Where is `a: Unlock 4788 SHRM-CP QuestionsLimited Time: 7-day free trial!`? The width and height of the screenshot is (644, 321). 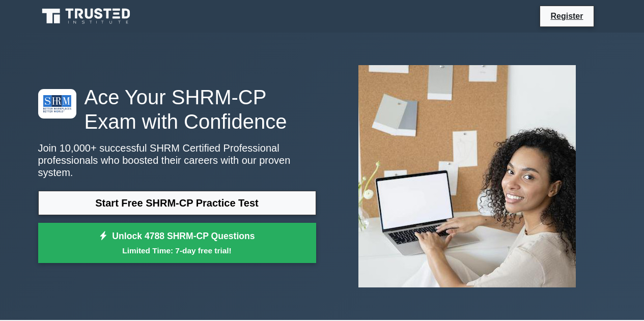
a: Unlock 4788 SHRM-CP QuestionsLimited Time: 7-day free trial! is located at coordinates (177, 243).